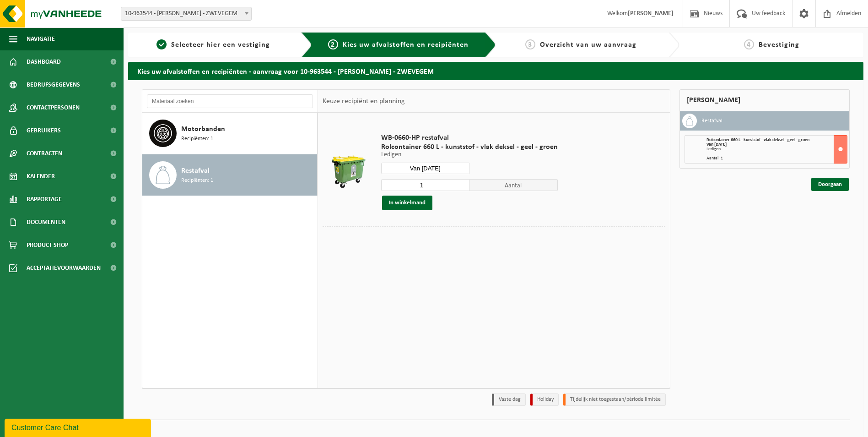  Describe the element at coordinates (44, 153) in the screenshot. I see `span: Contracten` at that location.